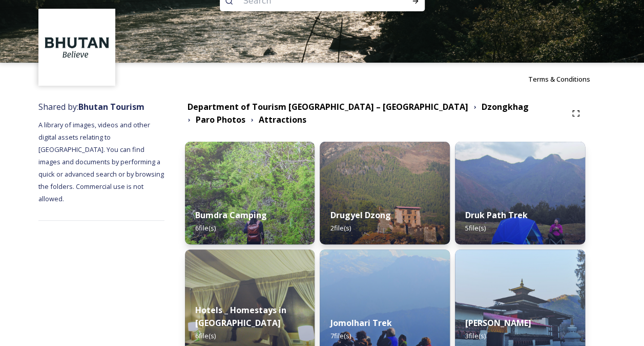 This screenshot has height=346, width=644. Describe the element at coordinates (340, 336) in the screenshot. I see `span: 7 file(s)` at that location.